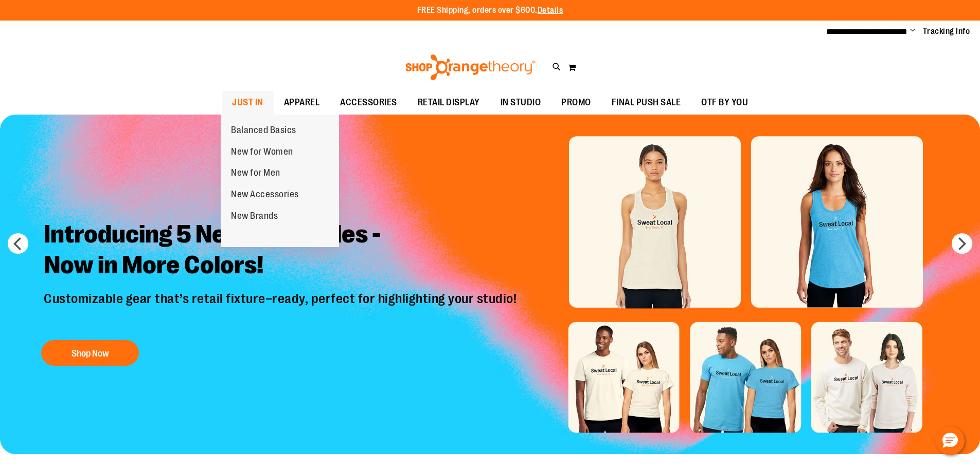 The image size is (980, 468). I want to click on span: FINAL PUSH SALE, so click(646, 102).